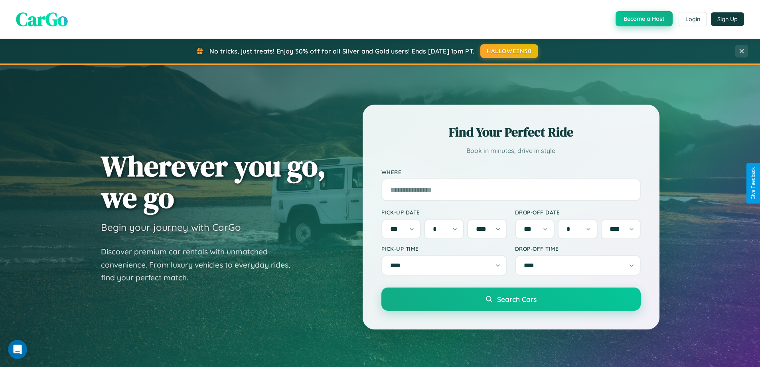 This screenshot has height=367, width=760. Describe the element at coordinates (509, 51) in the screenshot. I see `button: HALLOWEEN30` at that location.